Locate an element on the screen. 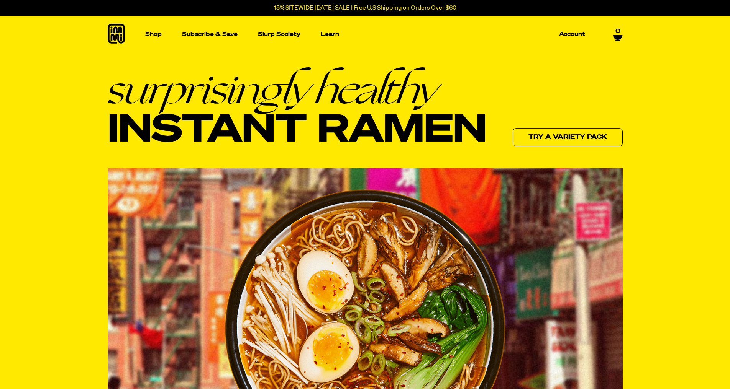  nav: Main navigation is located at coordinates (365, 34).